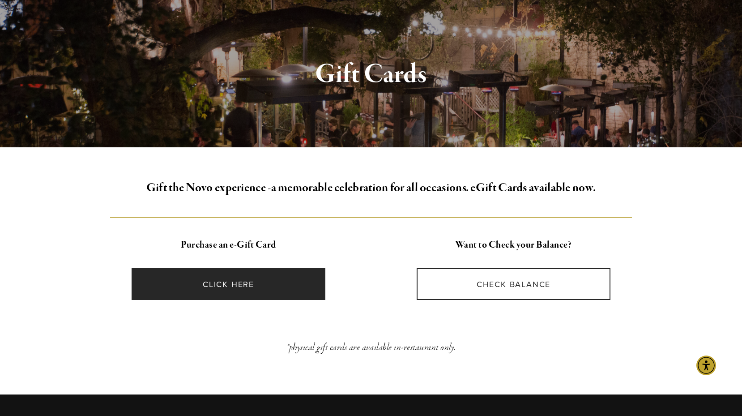  Describe the element at coordinates (514, 284) in the screenshot. I see `a: CHECK BALANCE` at that location.